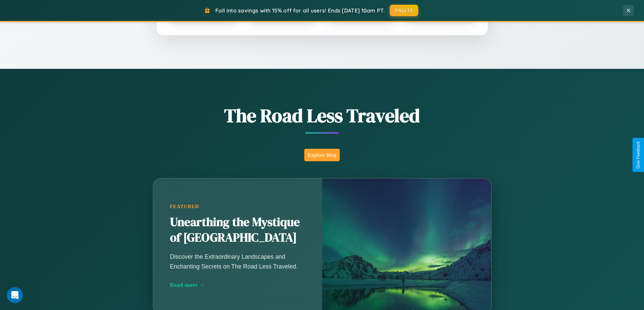 The image size is (644, 310). I want to click on div: Give Feedback, so click(638, 155).